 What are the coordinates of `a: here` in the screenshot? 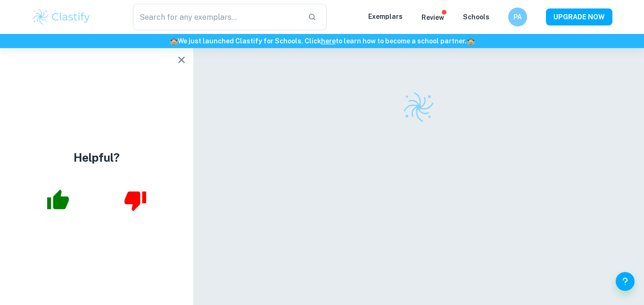 It's located at (328, 41).